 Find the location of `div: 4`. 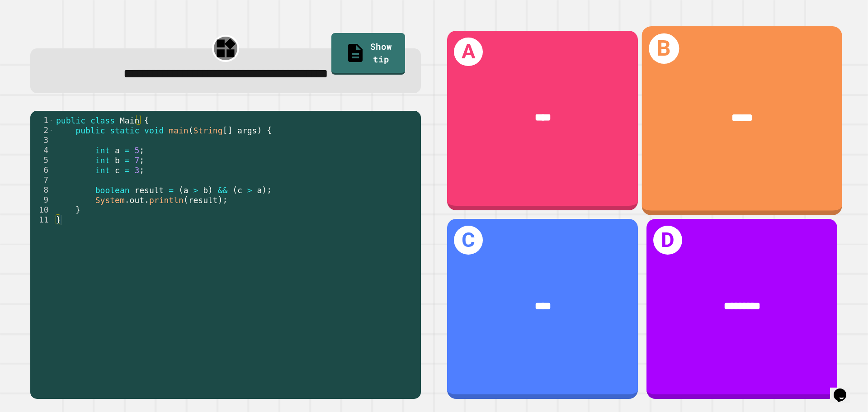

div: 4 is located at coordinates (42, 150).